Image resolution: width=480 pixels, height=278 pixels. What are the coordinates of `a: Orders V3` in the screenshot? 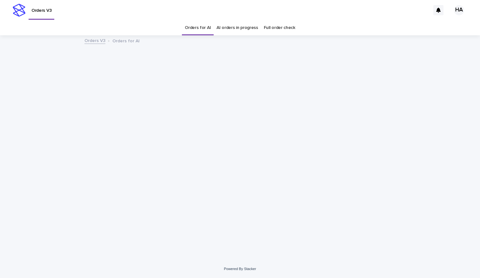 It's located at (95, 40).